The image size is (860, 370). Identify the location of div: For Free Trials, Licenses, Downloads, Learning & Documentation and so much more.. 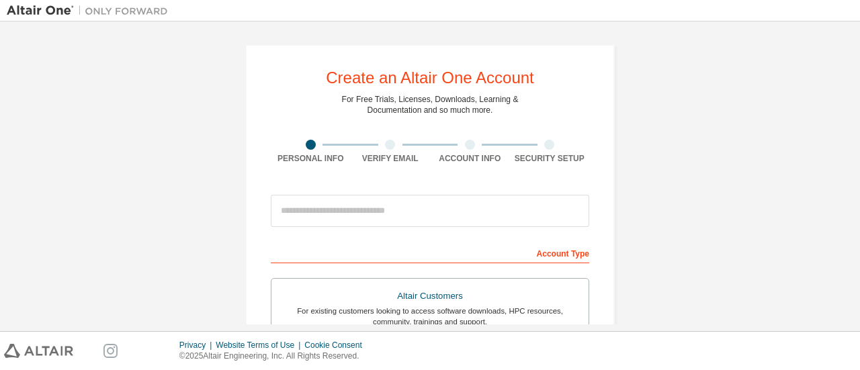
(430, 105).